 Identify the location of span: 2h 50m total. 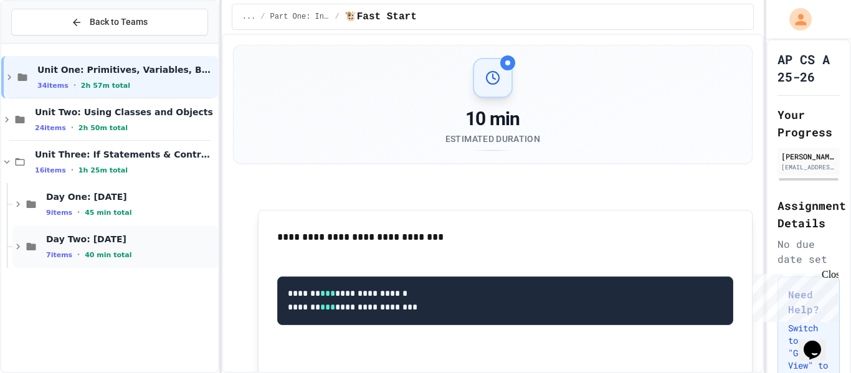
(103, 128).